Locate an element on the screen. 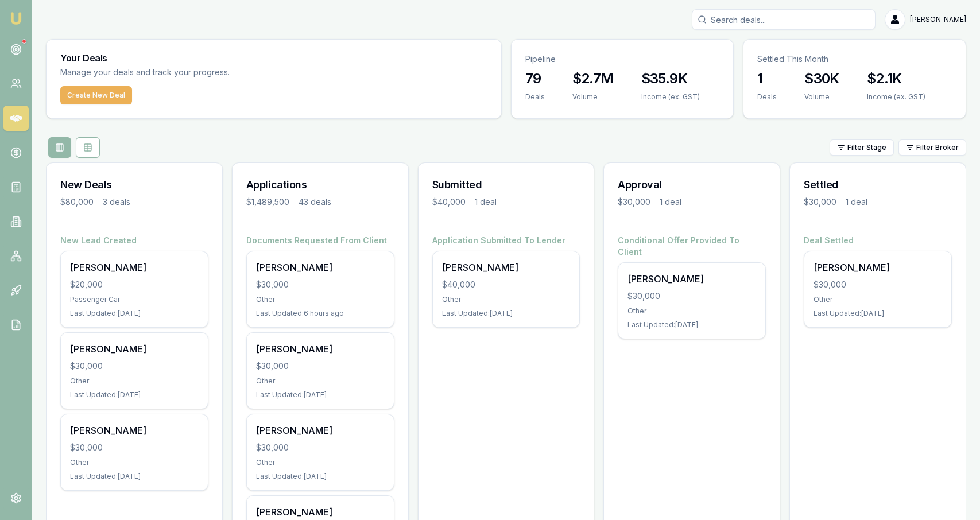 Image resolution: width=980 pixels, height=520 pixels. img: emu-icon-u.png is located at coordinates (16, 18).